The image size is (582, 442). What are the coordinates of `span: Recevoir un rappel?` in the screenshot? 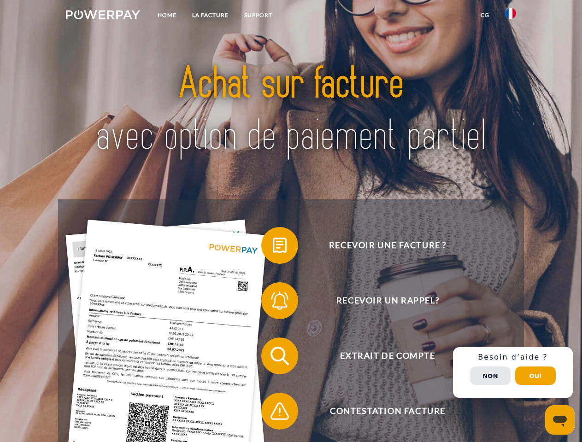 It's located at (387, 301).